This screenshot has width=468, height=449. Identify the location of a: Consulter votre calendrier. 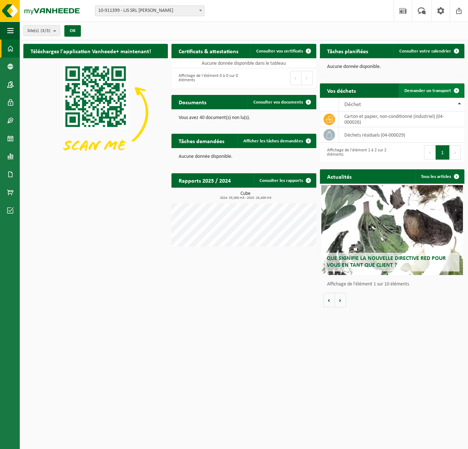
(429, 51).